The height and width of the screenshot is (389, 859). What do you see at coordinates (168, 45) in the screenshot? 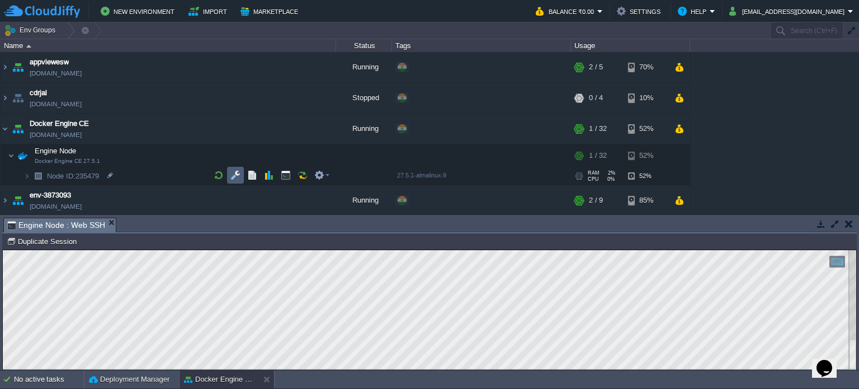
I see `div: Name` at bounding box center [168, 45].